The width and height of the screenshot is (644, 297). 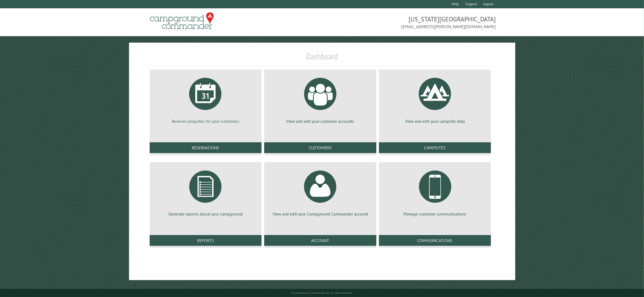 I want to click on a: Reserve campsites for your customers, so click(x=206, y=99).